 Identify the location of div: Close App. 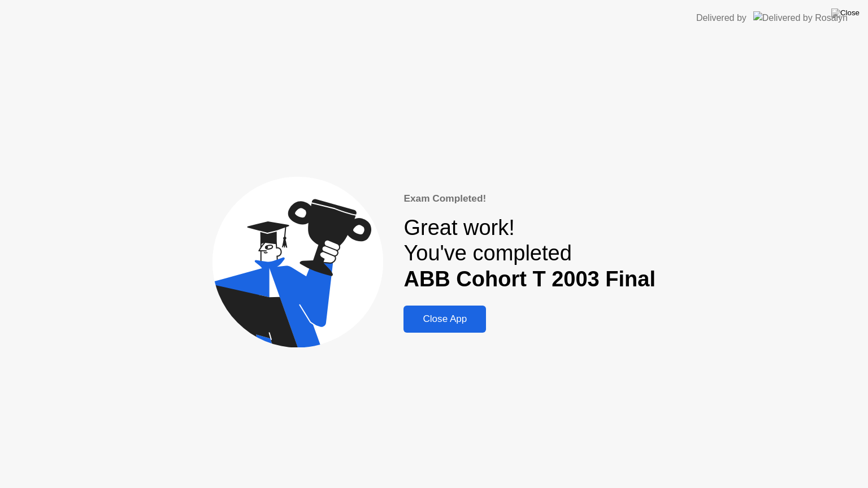
(445, 319).